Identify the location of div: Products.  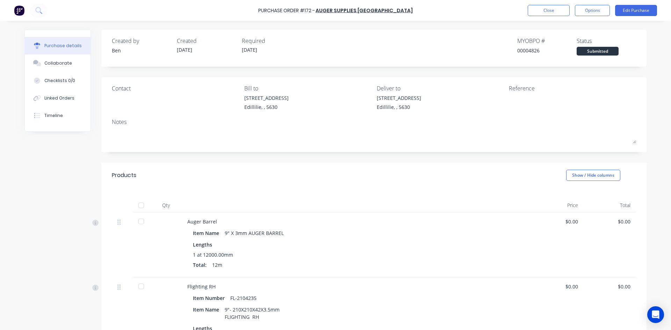
(124, 176).